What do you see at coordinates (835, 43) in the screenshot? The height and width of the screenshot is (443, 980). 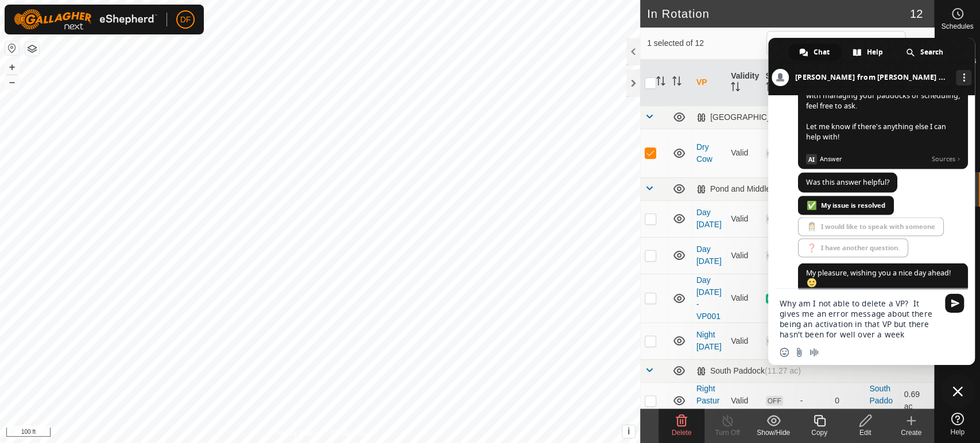 I see `input: Search (S)` at bounding box center [835, 43].